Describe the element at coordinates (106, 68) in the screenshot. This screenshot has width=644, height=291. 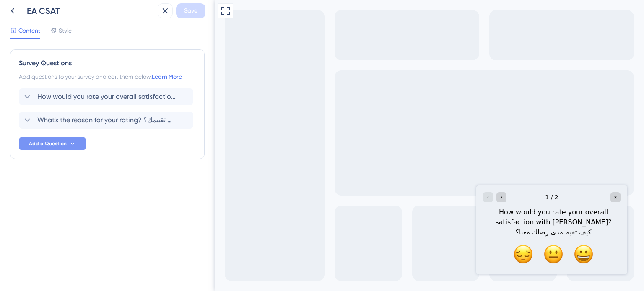
I see `div: Rate happy` at that location.